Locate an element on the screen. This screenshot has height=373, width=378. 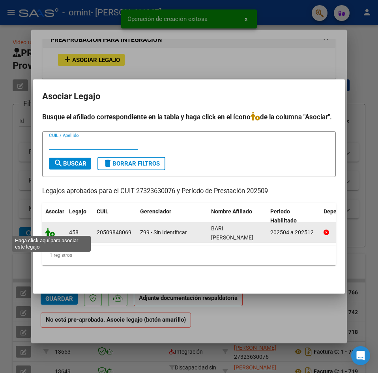
span: 458 is located at coordinates (74, 232).